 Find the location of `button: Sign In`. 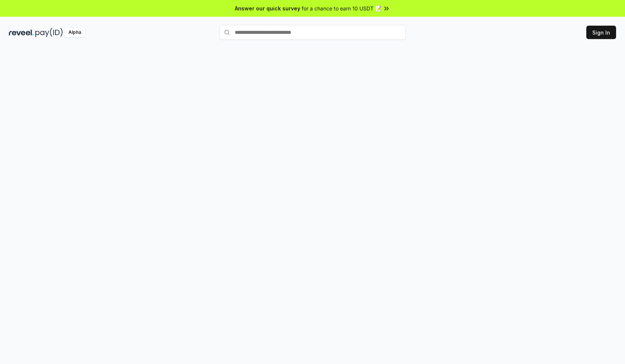

button: Sign In is located at coordinates (601, 32).